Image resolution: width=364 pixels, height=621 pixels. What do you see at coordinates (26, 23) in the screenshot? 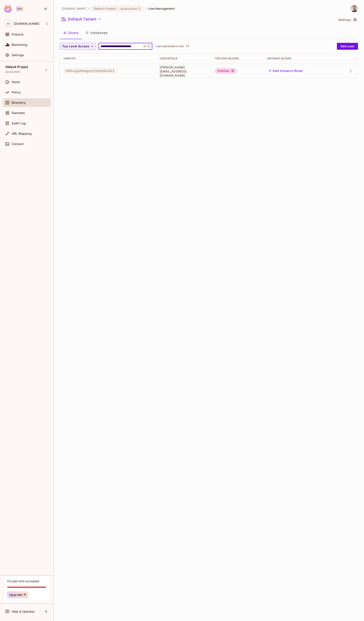
I see `span: Workspace: honeycombinsurance.com` at bounding box center [26, 23].